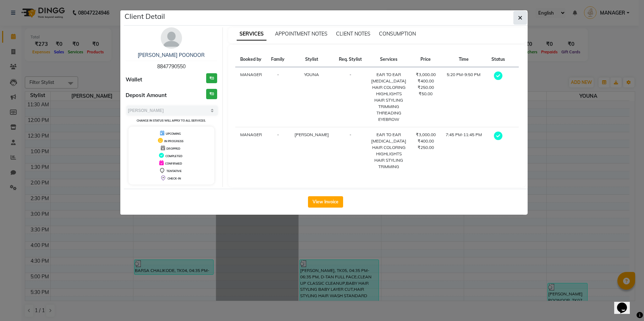 The image size is (644, 321). I want to click on h5: Client Detail, so click(145, 16).